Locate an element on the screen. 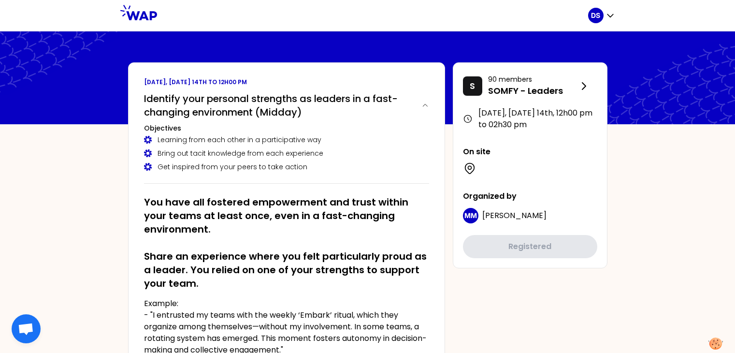  p: DS is located at coordinates (595, 15).